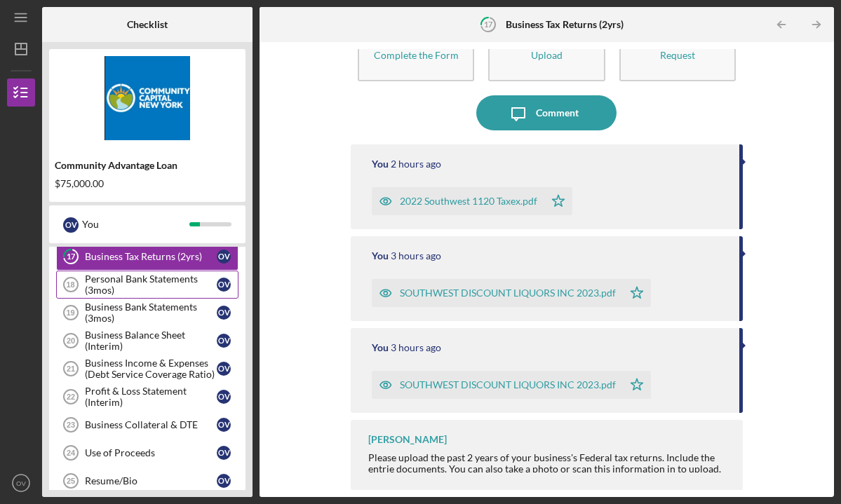 Image resolution: width=841 pixels, height=504 pixels. I want to click on a: 23Business Collateral & DTEOV, so click(148, 425).